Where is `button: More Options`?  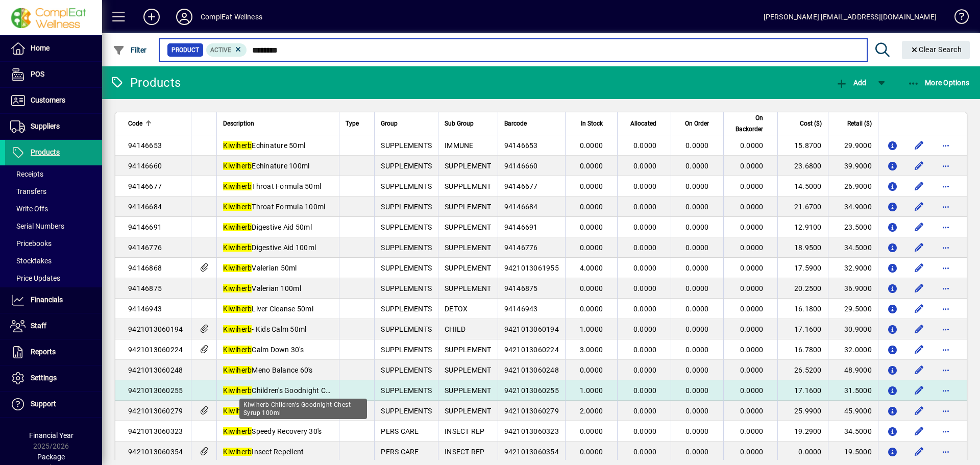
button: More Options is located at coordinates (939, 83).